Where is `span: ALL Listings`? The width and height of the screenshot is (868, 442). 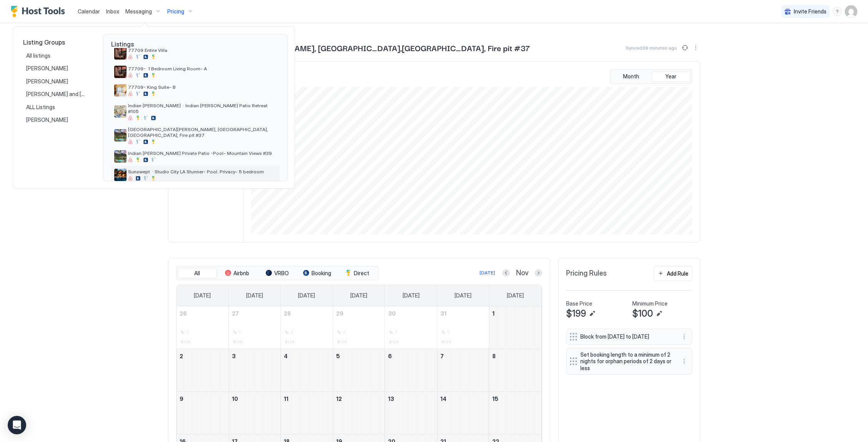
span: ALL Listings is located at coordinates (41, 107).